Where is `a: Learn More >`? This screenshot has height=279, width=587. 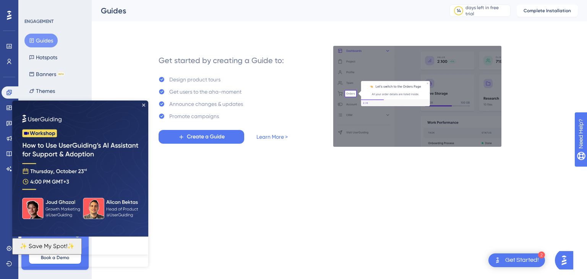
a: Learn More > is located at coordinates (272, 137).